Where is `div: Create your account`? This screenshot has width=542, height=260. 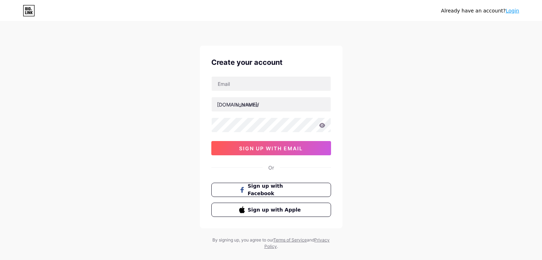
div: Create your account is located at coordinates (271, 62).